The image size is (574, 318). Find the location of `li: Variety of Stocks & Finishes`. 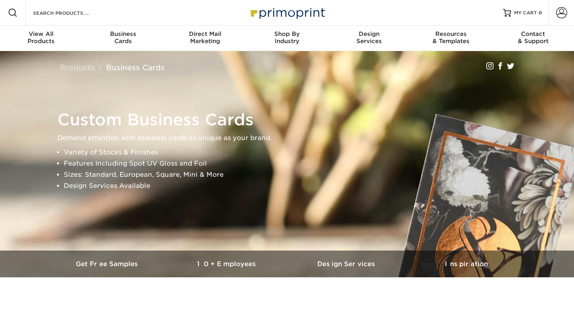

li: Variety of Stocks & Finishes is located at coordinates (294, 152).